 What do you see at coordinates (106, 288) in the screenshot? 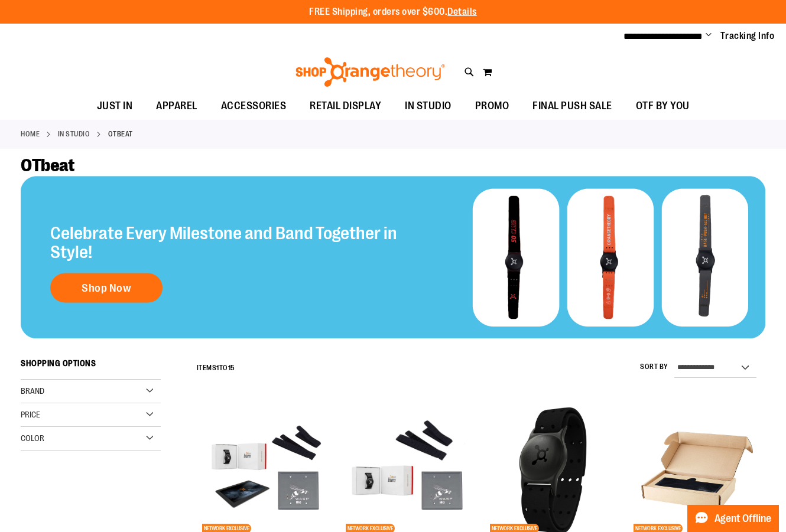
I see `a: Shop Now` at bounding box center [106, 288].